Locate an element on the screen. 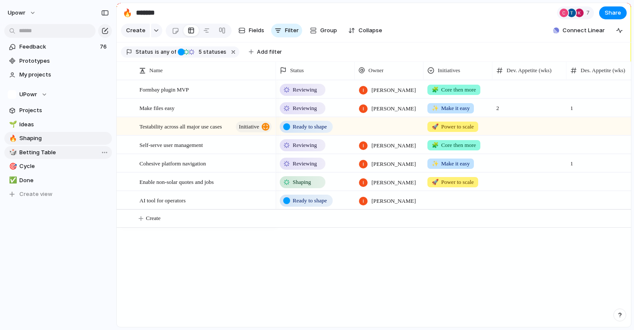 This screenshot has width=634, height=330. span: Des. Appetite (wks) is located at coordinates (603, 71).